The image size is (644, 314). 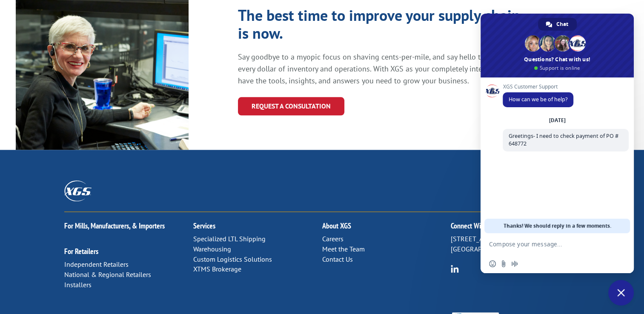 What do you see at coordinates (78, 285) in the screenshot?
I see `a: Installers` at bounding box center [78, 285].